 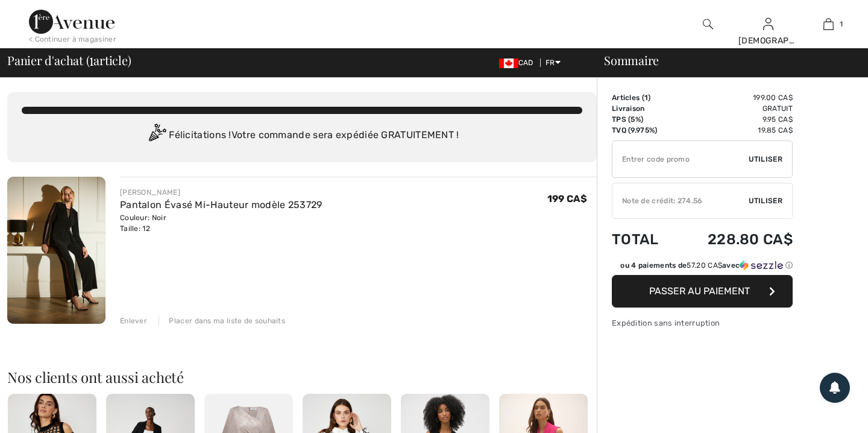 I want to click on td: 19.85 CA$, so click(x=734, y=130).